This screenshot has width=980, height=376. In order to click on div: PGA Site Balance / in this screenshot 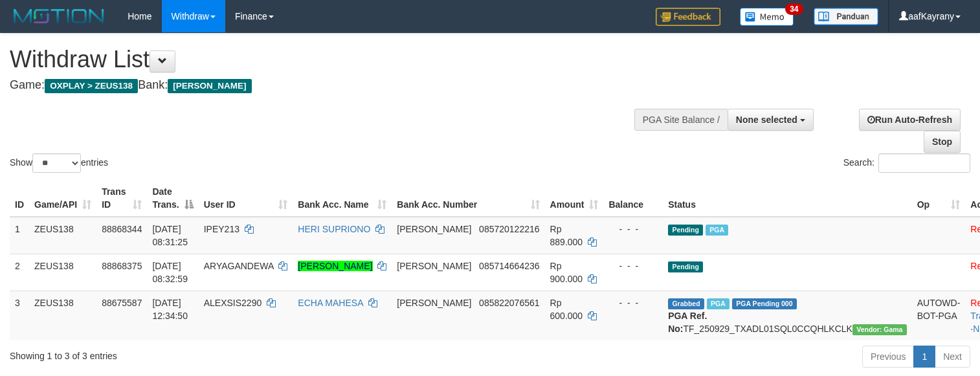, I will do `click(681, 120)`.